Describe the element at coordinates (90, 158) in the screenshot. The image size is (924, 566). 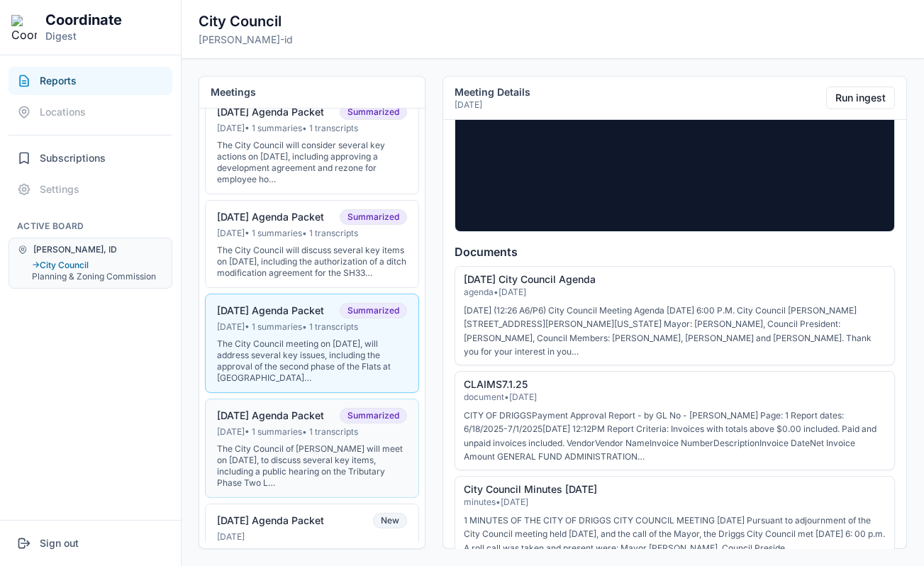
I see `button: Subscriptions` at that location.